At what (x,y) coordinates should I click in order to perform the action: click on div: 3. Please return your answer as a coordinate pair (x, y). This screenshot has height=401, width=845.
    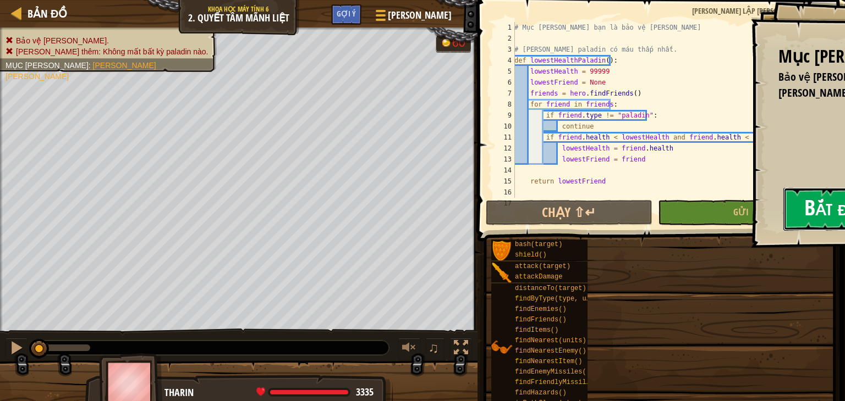
    Looking at the image, I should click on (504, 49).